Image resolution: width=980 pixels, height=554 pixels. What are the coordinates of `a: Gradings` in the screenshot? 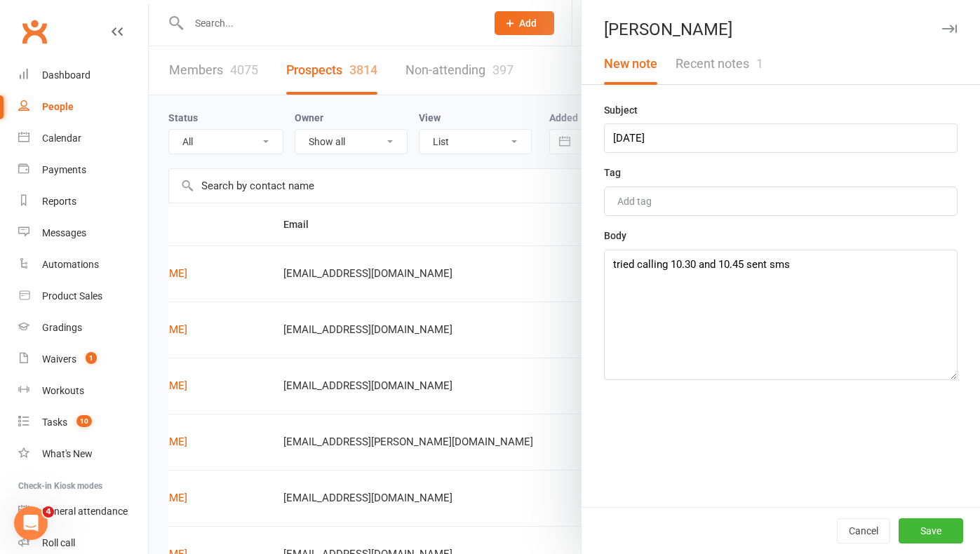 It's located at (83, 327).